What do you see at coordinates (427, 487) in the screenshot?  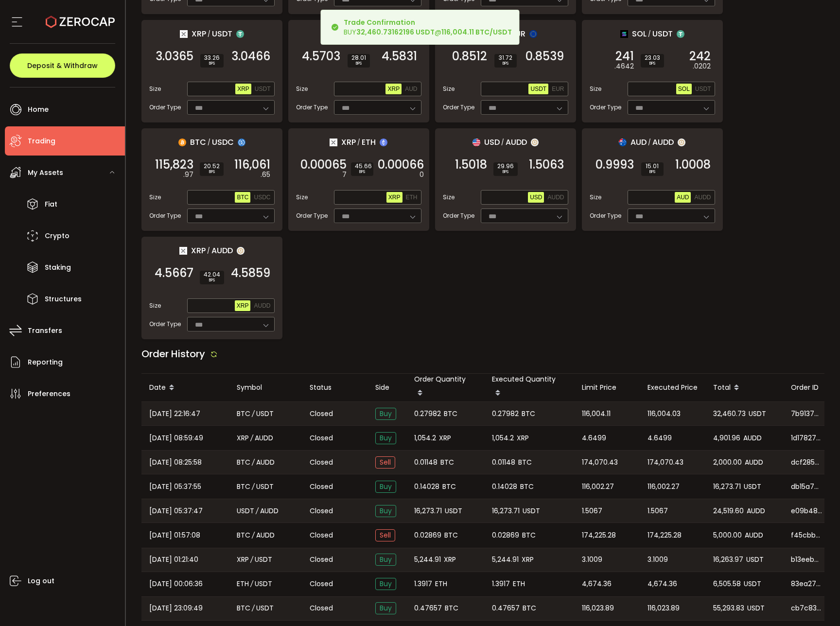 I see `span: 0.14028` at bounding box center [427, 487].